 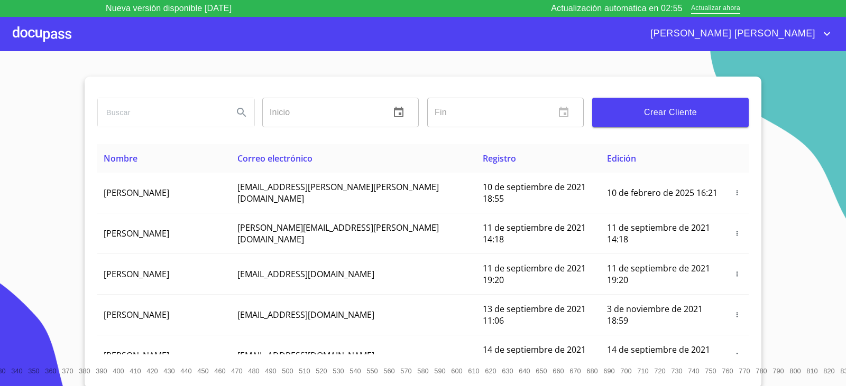 What do you see at coordinates (654, 315) in the screenshot?
I see `span: 3 de noviembre de 2021 18:59` at bounding box center [654, 315].